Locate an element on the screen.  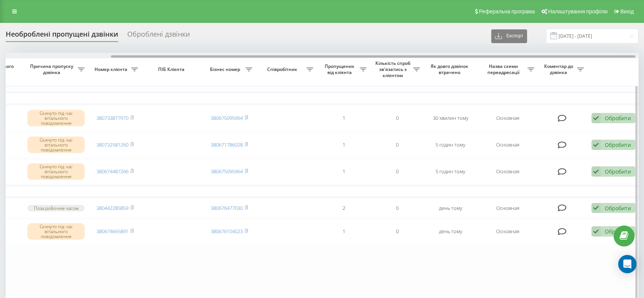
span: Бізнес номер is located at coordinates (226, 69).